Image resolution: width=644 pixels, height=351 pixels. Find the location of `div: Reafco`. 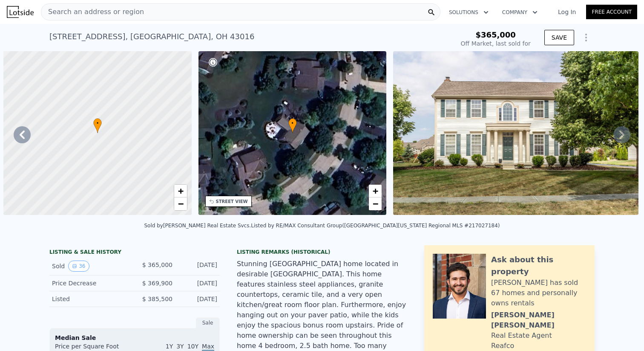

div: Reafco is located at coordinates (503, 345).